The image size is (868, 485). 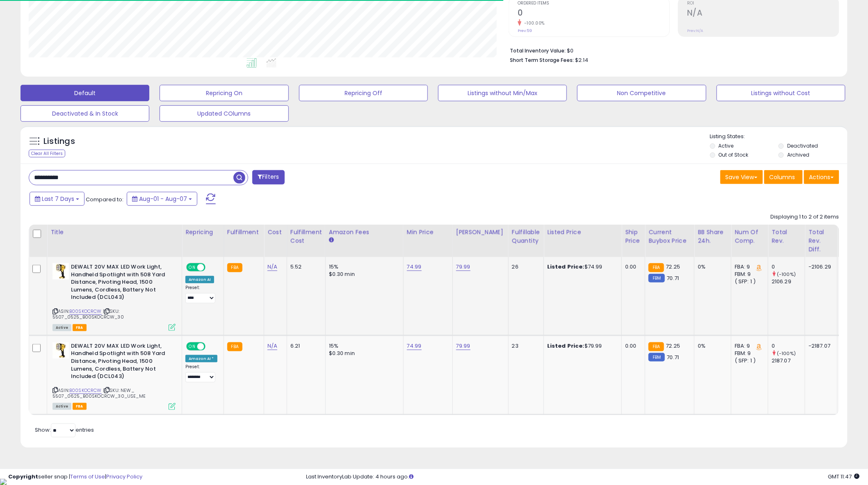 What do you see at coordinates (582, 346) in the screenshot?
I see `div: $79.99` at bounding box center [582, 346].